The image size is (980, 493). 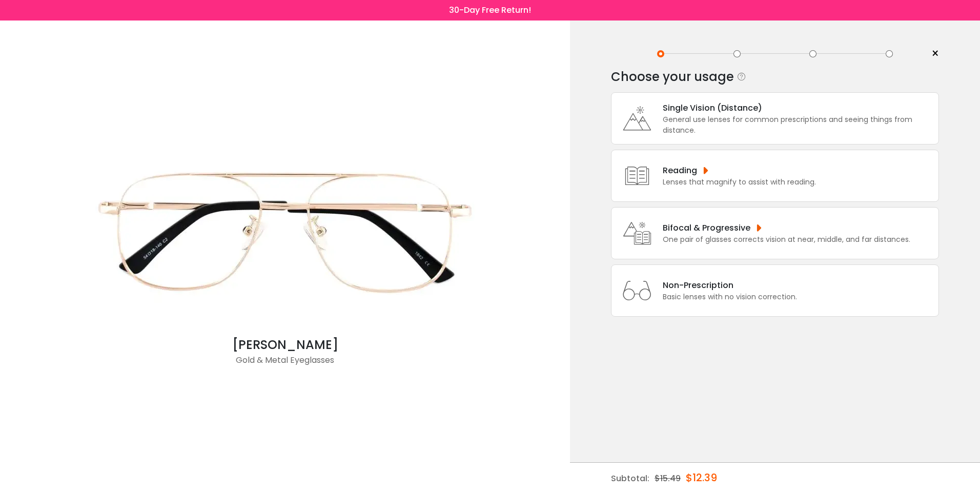 I want to click on img: Gold Gatewood - Metal Eyeglasses, so click(x=285, y=234).